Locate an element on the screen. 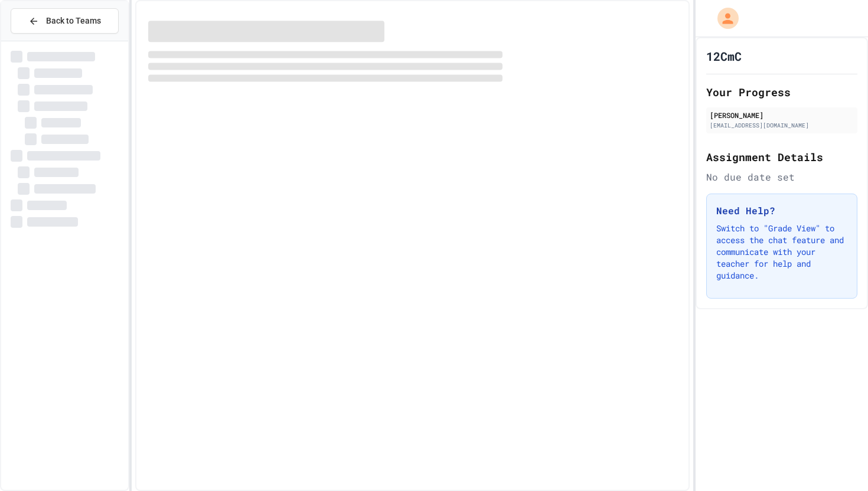 The height and width of the screenshot is (491, 868). h2: Assignment Details is located at coordinates (782, 157).